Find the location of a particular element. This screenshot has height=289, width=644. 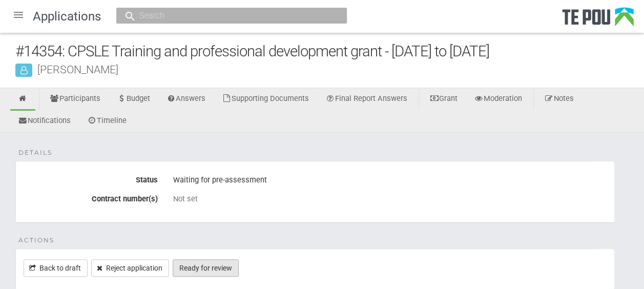

div: Waiting for pre-assessment is located at coordinates (390, 180).